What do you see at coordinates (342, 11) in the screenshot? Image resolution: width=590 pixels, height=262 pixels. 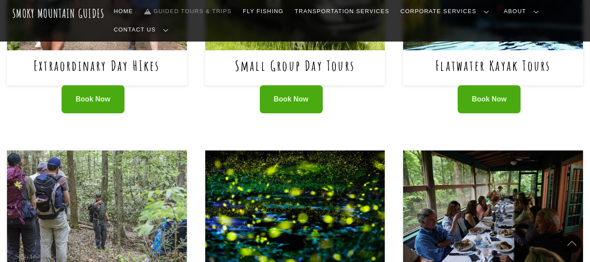 I see `a: Transportation Services` at bounding box center [342, 11].